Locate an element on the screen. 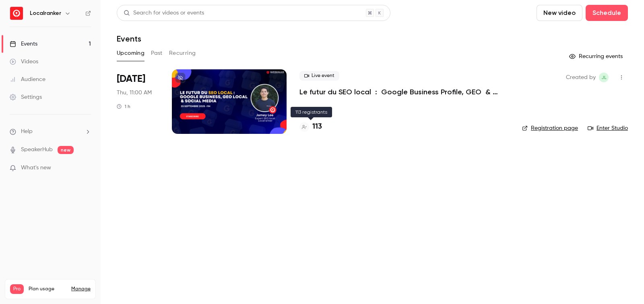 The width and height of the screenshot is (644, 304). a: 113 is located at coordinates (310, 127).